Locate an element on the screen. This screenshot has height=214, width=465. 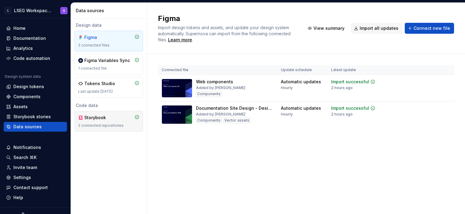
div: Design tokens is located at coordinates (29, 87).